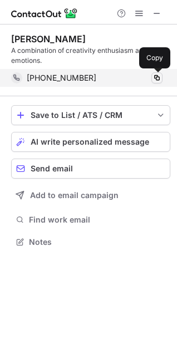 Image resolution: width=177 pixels, height=355 pixels. Describe the element at coordinates (91, 242) in the screenshot. I see `button: Notes` at that location.